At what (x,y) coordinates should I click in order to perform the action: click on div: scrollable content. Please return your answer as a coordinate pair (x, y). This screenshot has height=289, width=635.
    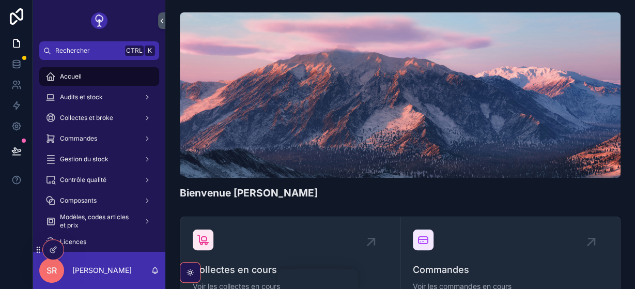
    Looking at the image, I should click on (99, 156).